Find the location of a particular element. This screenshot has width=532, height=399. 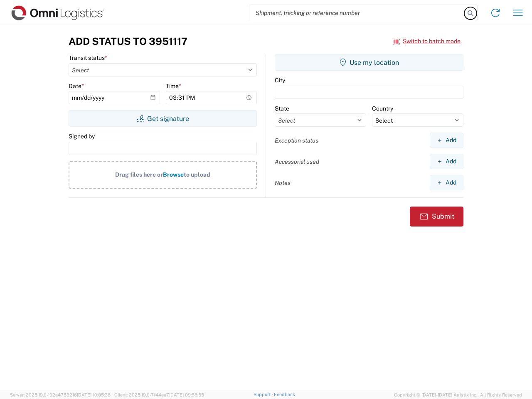

span: to upload is located at coordinates (197, 175).